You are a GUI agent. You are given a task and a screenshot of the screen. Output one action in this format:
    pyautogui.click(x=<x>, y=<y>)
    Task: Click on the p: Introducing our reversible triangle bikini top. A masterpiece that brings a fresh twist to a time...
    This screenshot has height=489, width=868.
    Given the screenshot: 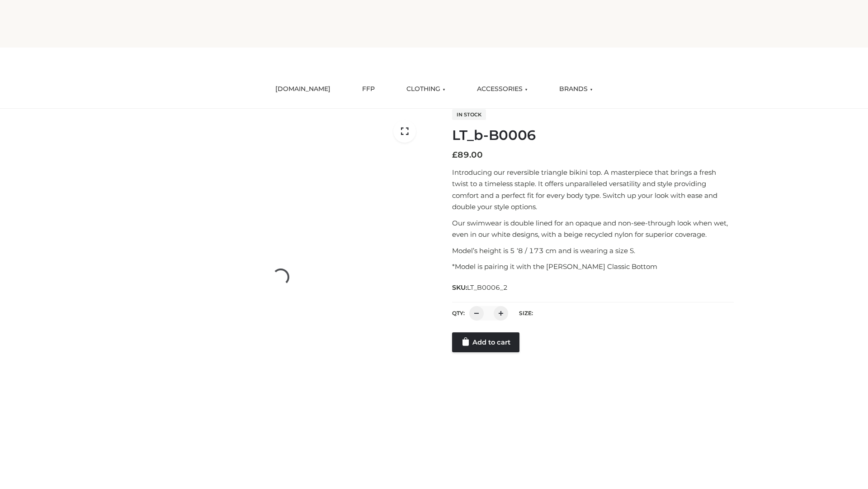 What is the action you would take?
    pyautogui.click(x=593, y=190)
    